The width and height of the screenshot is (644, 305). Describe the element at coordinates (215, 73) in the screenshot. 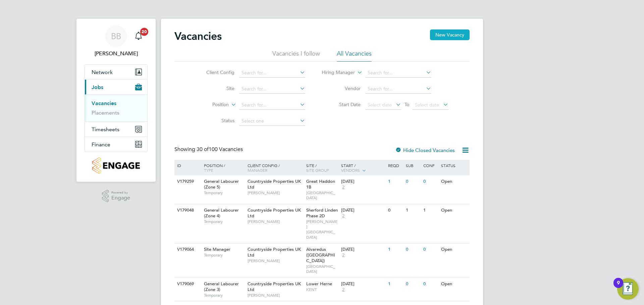

I see `label: Client Config` at that location.